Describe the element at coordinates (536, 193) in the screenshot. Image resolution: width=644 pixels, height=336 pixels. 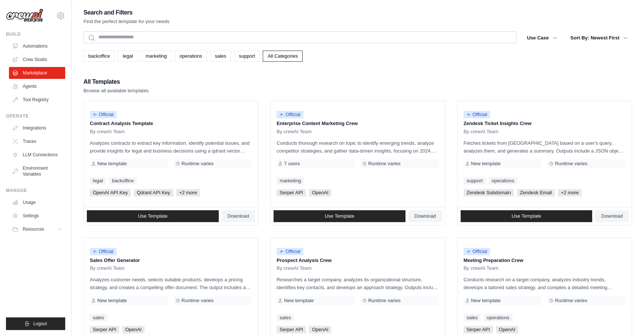
I see `span: Zendesk Email` at that location.